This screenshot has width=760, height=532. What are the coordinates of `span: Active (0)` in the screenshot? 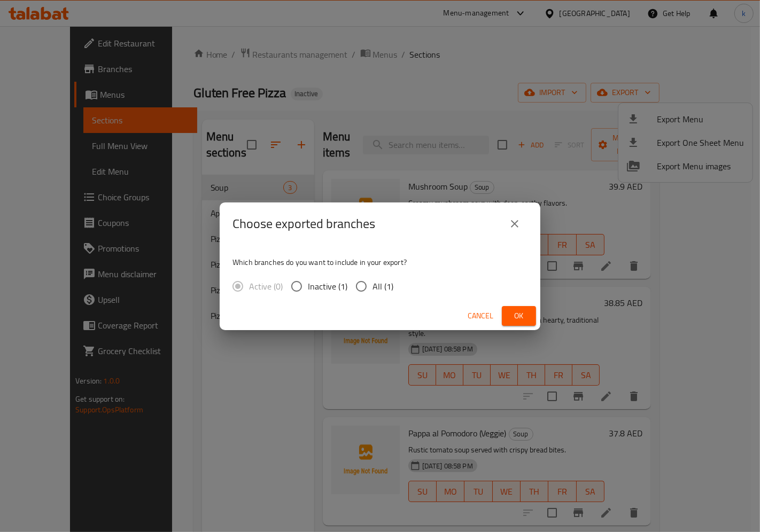 It's located at (266, 286).